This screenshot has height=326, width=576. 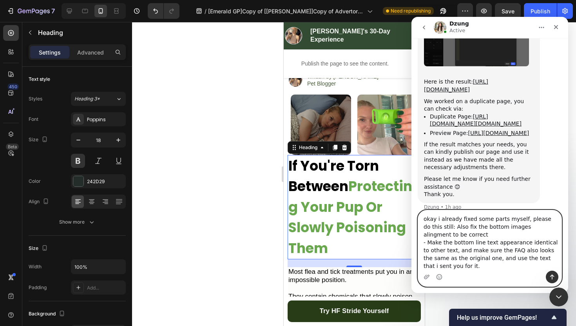 What do you see at coordinates (67, 88) in the screenshot?
I see `div: We worked on a duplicate page, you can check via:` at bounding box center [67, 88].